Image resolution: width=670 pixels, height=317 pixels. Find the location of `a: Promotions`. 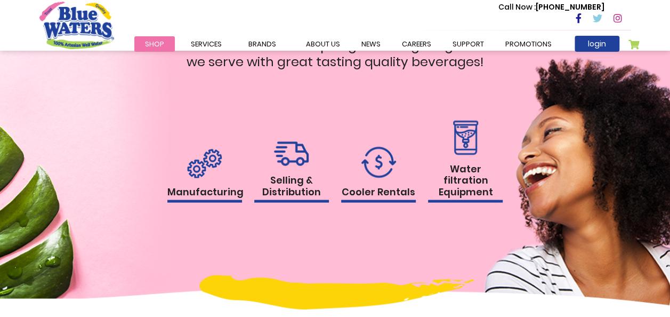

a: Promotions is located at coordinates (529, 44).